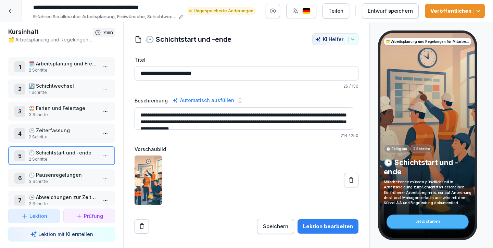  Describe the element at coordinates (246, 149) in the screenshot. I see `label: Vorschaubild` at that location.